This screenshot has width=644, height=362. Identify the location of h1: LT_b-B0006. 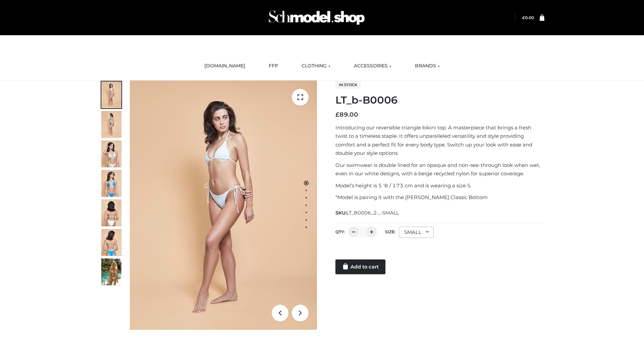
(439, 100).